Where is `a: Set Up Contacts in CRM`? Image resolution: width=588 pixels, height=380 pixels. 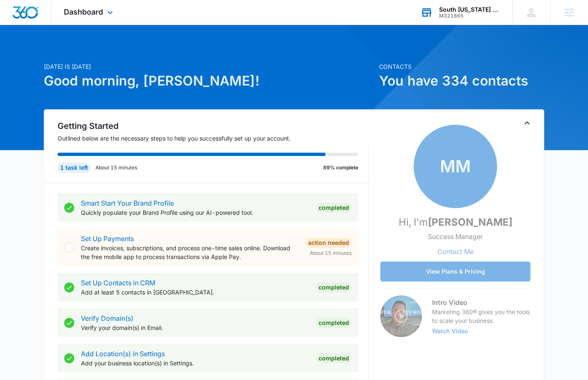 a: Set Up Contacts in CRM is located at coordinates (118, 283).